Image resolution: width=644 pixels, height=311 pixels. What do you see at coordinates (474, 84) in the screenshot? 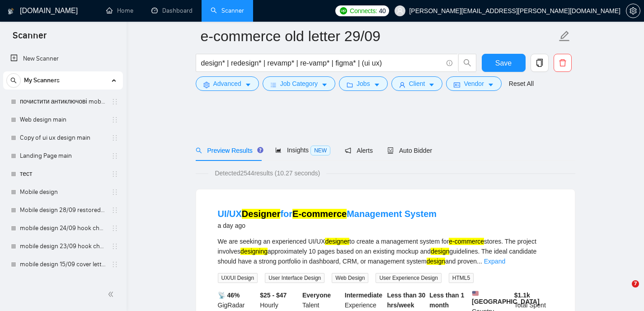
I see `button: idcardVendorcaret-down` at bounding box center [474, 84].